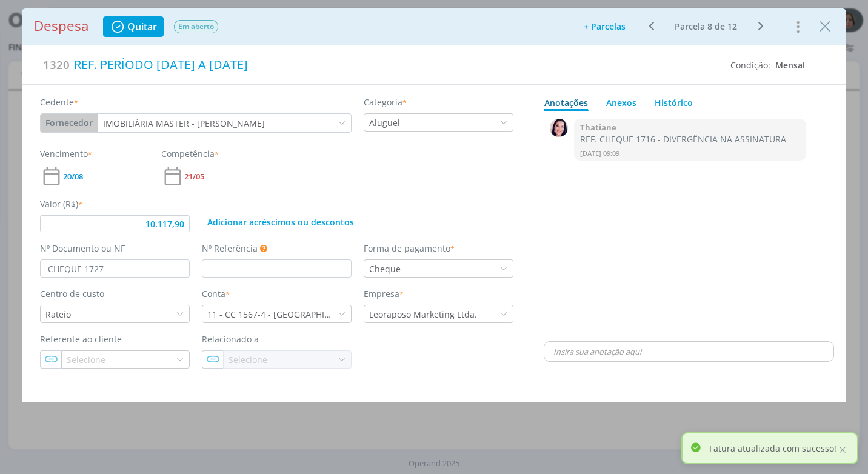 This screenshot has width=868, height=474. What do you see at coordinates (182, 123) in the screenshot?
I see `div: IMOBILIÁRIA MASTER - MARCOS PAULO FERRO` at bounding box center [182, 123].